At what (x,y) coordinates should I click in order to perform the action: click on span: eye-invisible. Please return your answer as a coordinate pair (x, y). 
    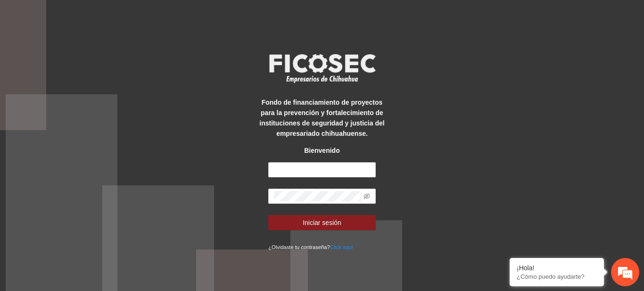
    Looking at the image, I should click on (367, 196).